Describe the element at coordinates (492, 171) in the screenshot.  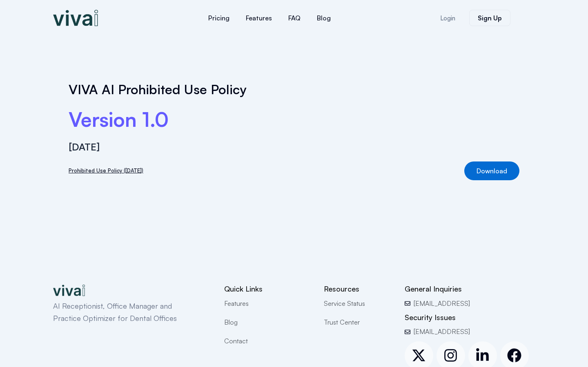
I see `a: Download` at that location.